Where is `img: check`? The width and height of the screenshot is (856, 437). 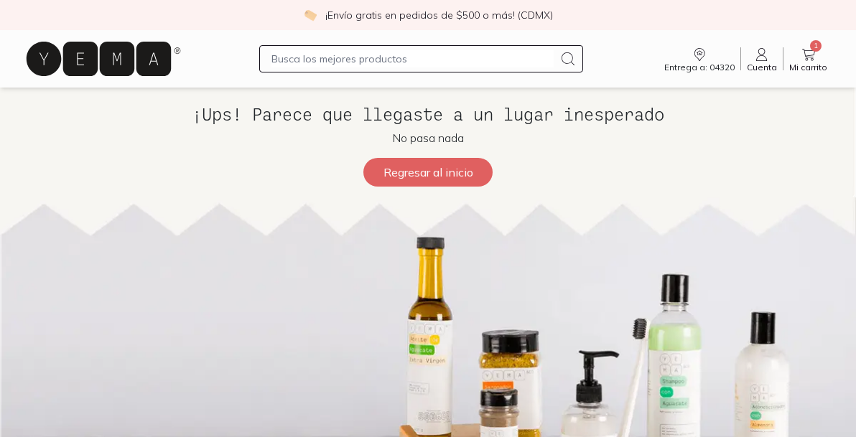 img: check is located at coordinates (310, 15).